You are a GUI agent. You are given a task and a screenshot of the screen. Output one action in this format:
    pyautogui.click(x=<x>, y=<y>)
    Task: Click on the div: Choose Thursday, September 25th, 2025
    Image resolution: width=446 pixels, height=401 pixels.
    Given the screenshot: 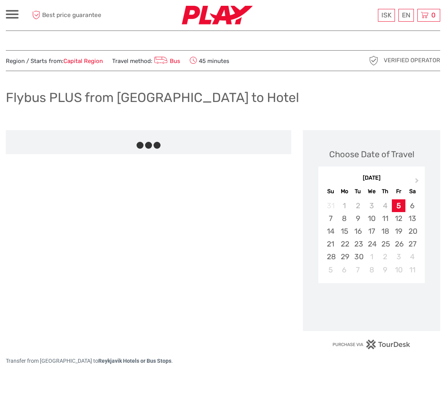 What is the action you would take?
    pyautogui.click(x=385, y=244)
    